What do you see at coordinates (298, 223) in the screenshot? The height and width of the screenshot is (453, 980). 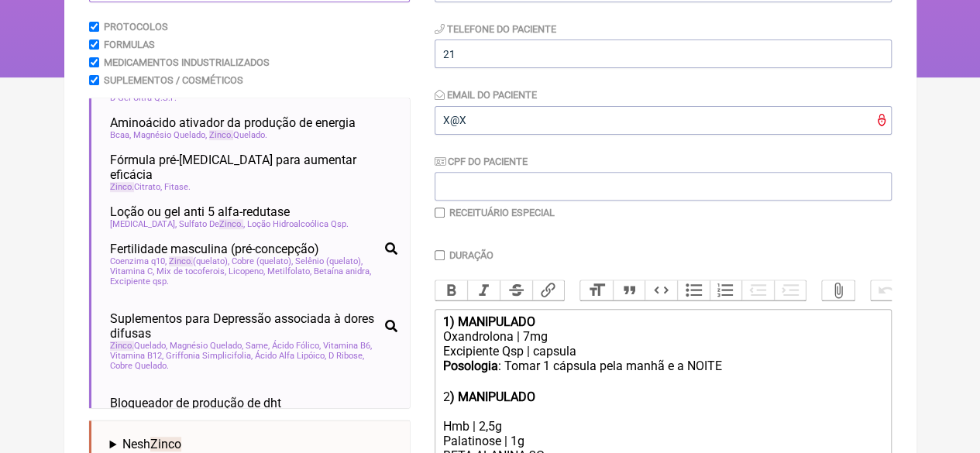 I see `span: Loção Hidroalcoólica Qsp` at bounding box center [298, 223].